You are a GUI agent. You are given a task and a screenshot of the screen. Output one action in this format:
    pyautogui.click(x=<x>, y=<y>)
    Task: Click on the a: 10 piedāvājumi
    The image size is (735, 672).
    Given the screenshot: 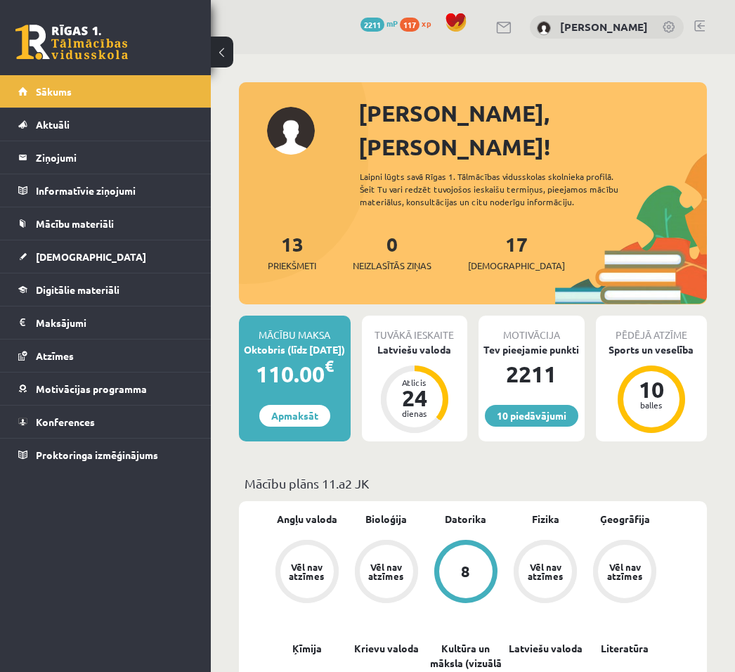 What is the action you would take?
    pyautogui.click(x=531, y=415)
    